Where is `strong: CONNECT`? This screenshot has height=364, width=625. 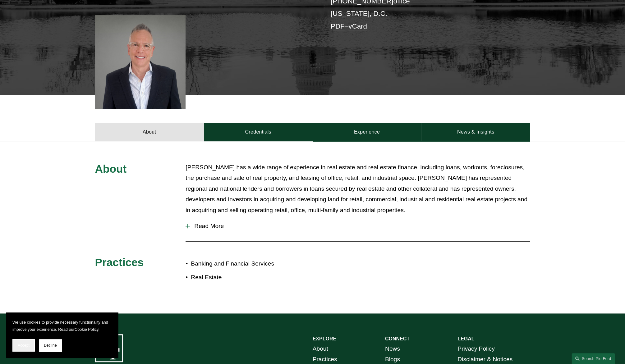 strong: CONNECT is located at coordinates (397, 339).